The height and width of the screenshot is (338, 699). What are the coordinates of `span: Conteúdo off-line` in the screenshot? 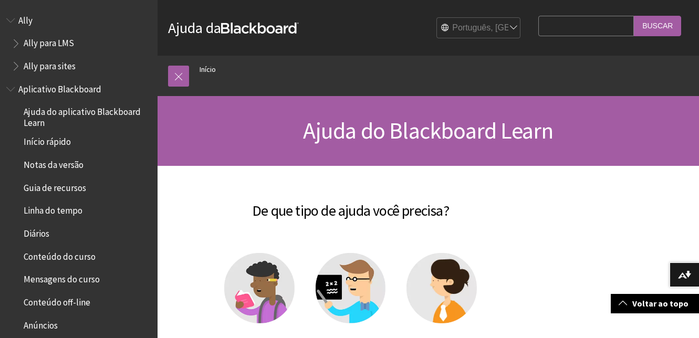 It's located at (57, 300).